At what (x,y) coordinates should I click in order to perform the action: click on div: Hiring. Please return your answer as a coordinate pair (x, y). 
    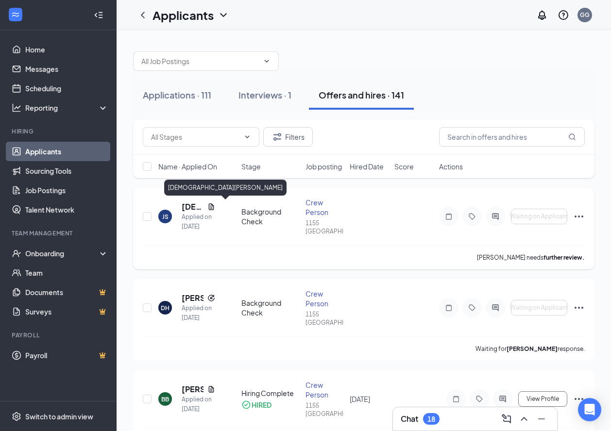
    Looking at the image, I should click on (59, 131).